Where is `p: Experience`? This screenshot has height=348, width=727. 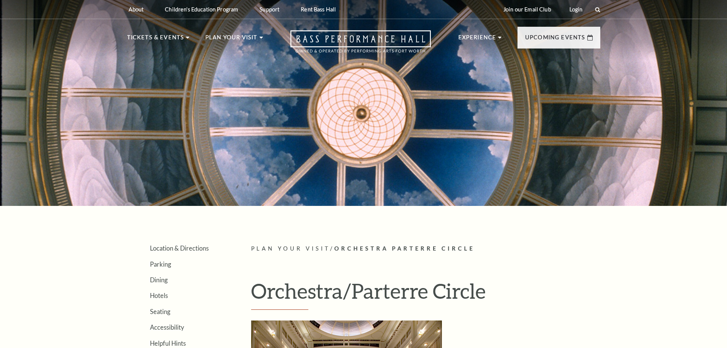
p: Experience is located at coordinates (477, 40).